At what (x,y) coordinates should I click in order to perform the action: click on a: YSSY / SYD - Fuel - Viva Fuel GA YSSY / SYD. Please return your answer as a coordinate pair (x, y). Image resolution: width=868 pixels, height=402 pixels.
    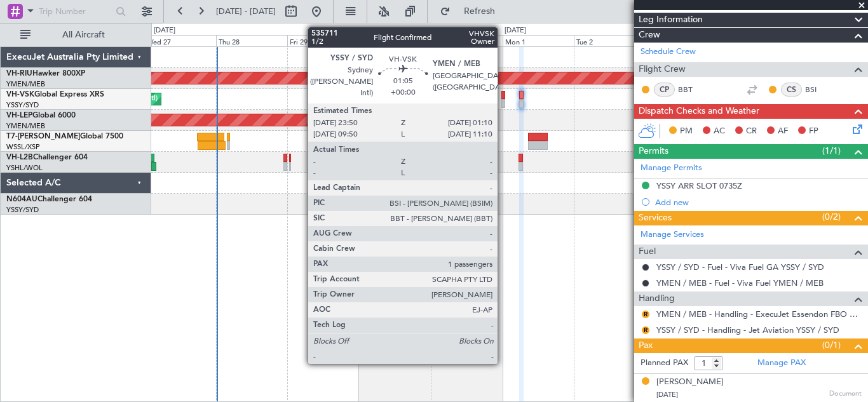
    Looking at the image, I should click on (740, 266).